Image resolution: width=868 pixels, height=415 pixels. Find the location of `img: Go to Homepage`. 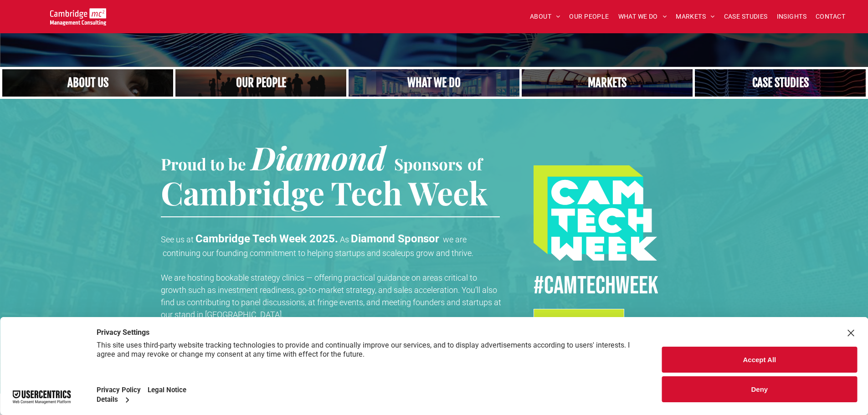

img: Go to Homepage is located at coordinates (78, 17).